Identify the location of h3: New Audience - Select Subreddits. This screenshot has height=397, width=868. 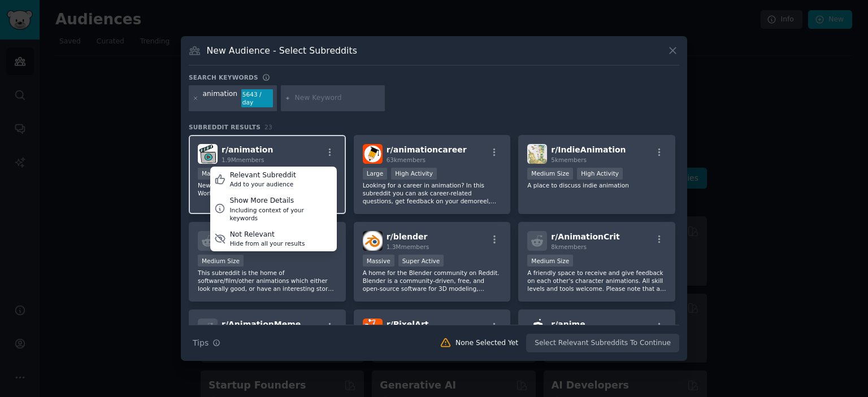
(282, 51).